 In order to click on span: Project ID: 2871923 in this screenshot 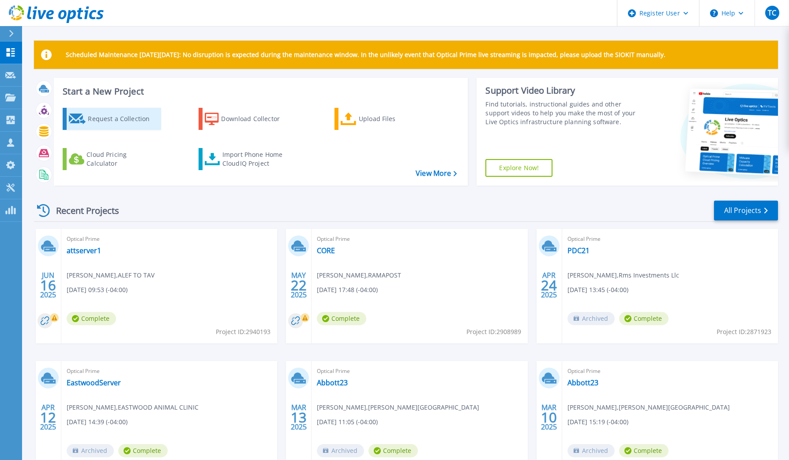, I will do `click(744, 332)`.